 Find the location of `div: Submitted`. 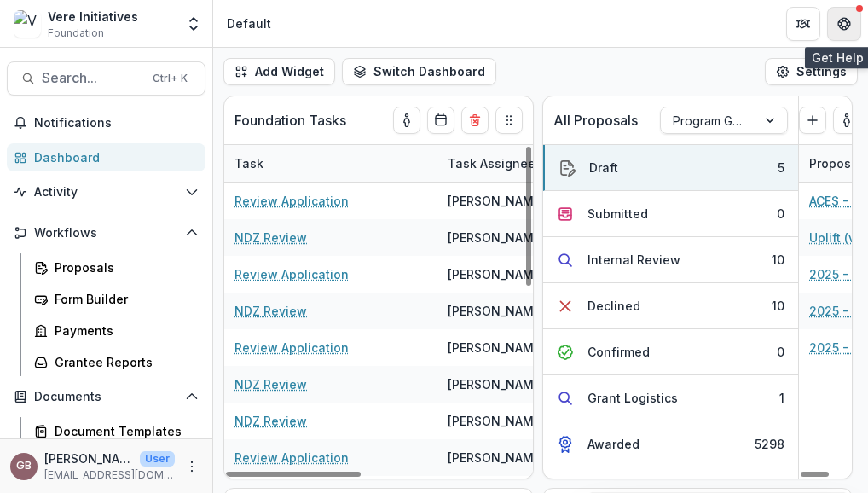

div: Submitted is located at coordinates (617, 213).